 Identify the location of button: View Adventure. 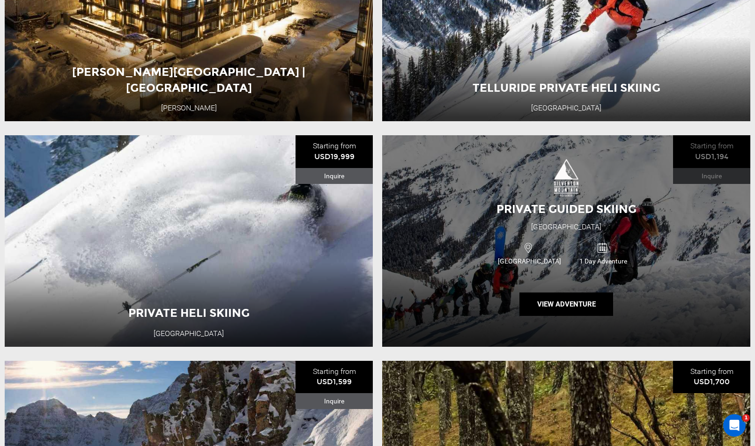
(566, 305).